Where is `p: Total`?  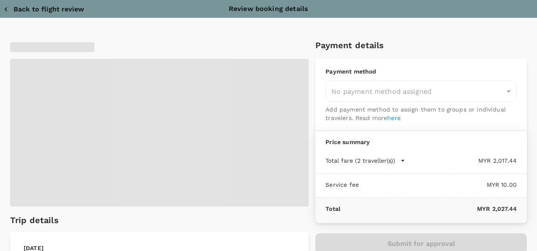 p: Total is located at coordinates (333, 209).